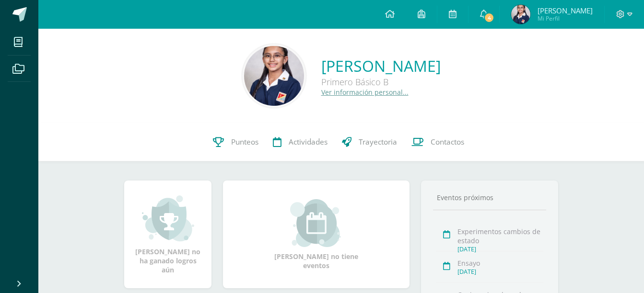  I want to click on span: Trayectoria, so click(378, 142).